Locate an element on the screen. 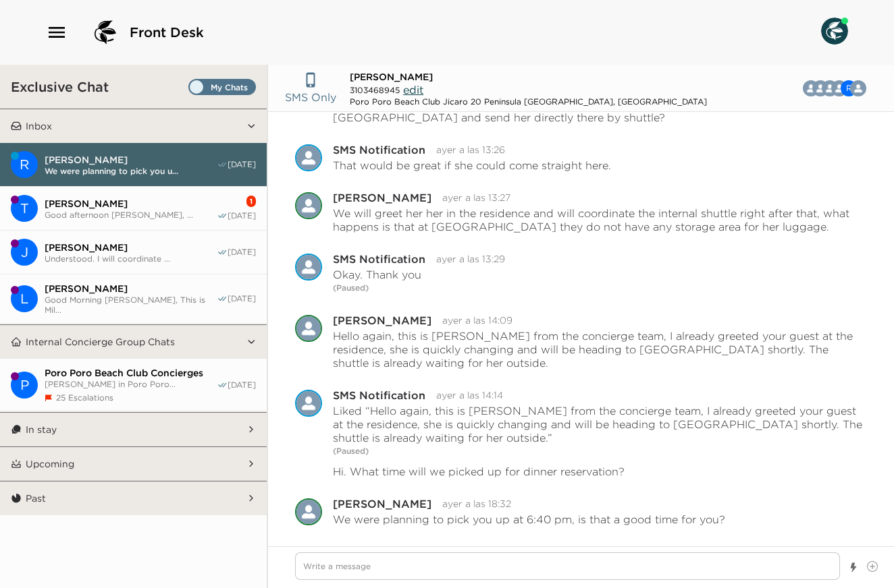 The height and width of the screenshot is (588, 894). div: P is located at coordinates (24, 385).